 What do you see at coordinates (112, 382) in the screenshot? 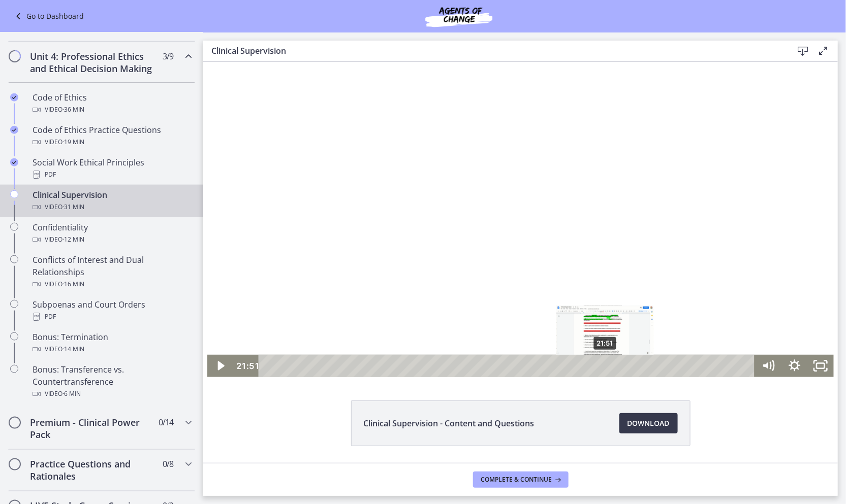
I see `div: Bonus: Transference vs. Countertransference` at bounding box center [112, 382].